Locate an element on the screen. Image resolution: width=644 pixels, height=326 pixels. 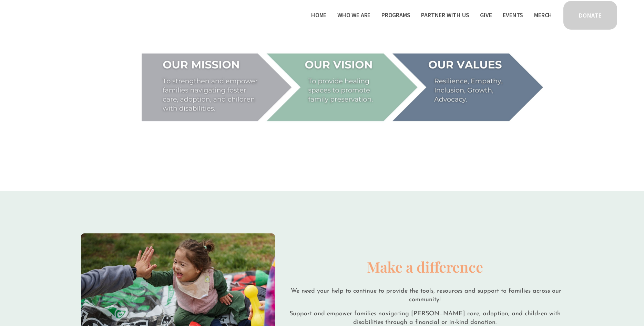
a: Events is located at coordinates (513, 15).